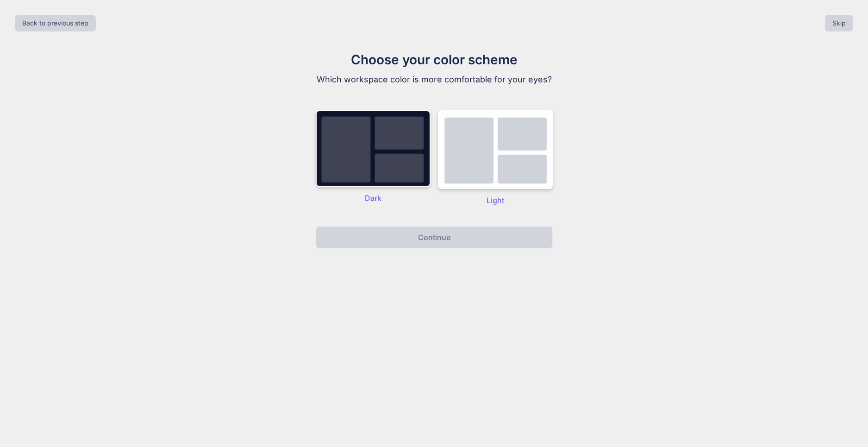  Describe the element at coordinates (434, 237) in the screenshot. I see `button: Continue` at that location.